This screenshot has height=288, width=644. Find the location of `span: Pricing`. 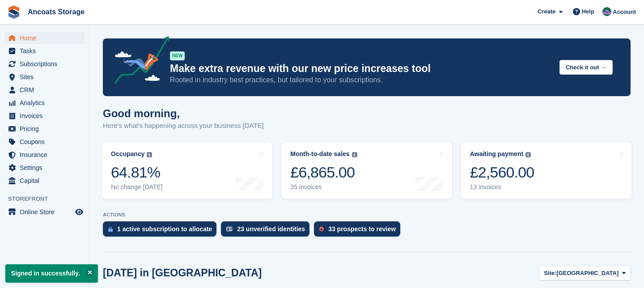

span: Pricing is located at coordinates (47, 129).